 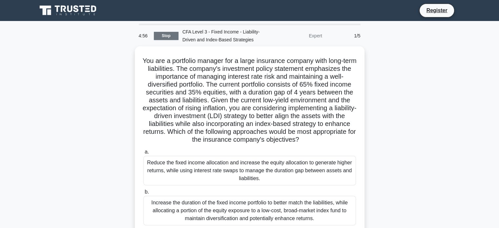 What do you see at coordinates (250, 100) in the screenshot?
I see `h5: You are a portfolio manager for a large insurance company with long-term liabilities. The company...` at bounding box center [250, 100].